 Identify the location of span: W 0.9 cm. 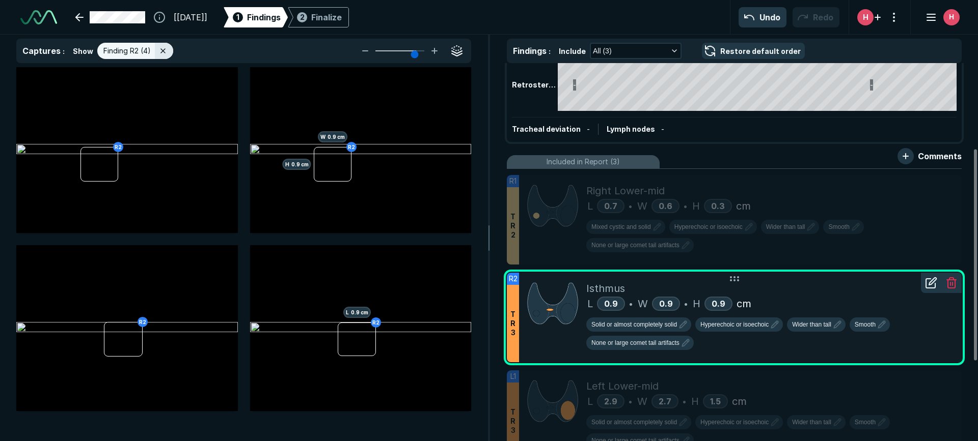
(332, 137).